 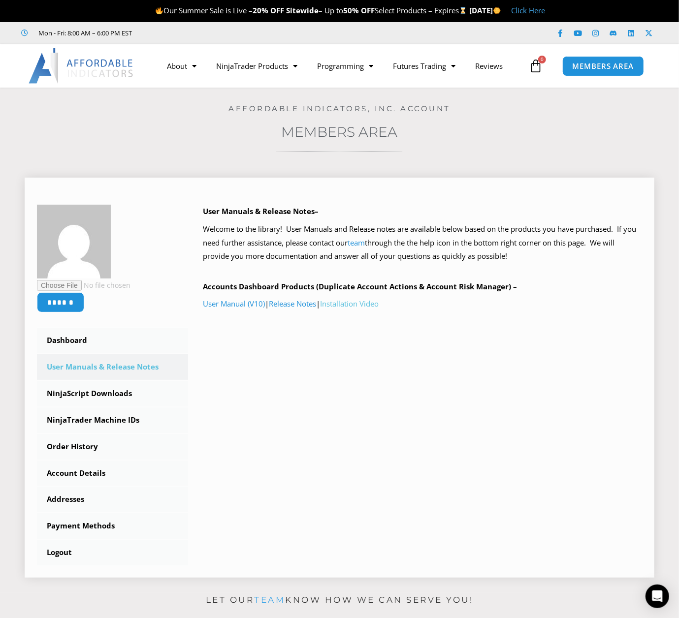 What do you see at coordinates (528, 10) in the screenshot?
I see `a: Click Here` at bounding box center [528, 10].